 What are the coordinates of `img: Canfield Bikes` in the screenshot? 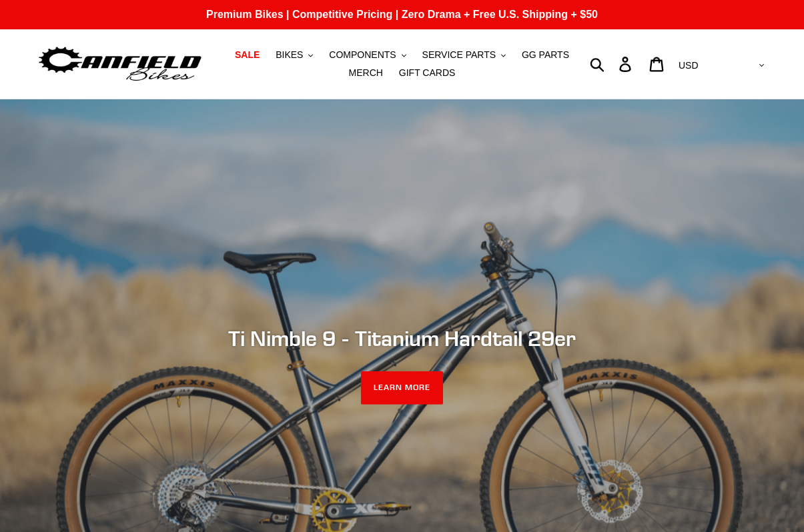 It's located at (120, 64).